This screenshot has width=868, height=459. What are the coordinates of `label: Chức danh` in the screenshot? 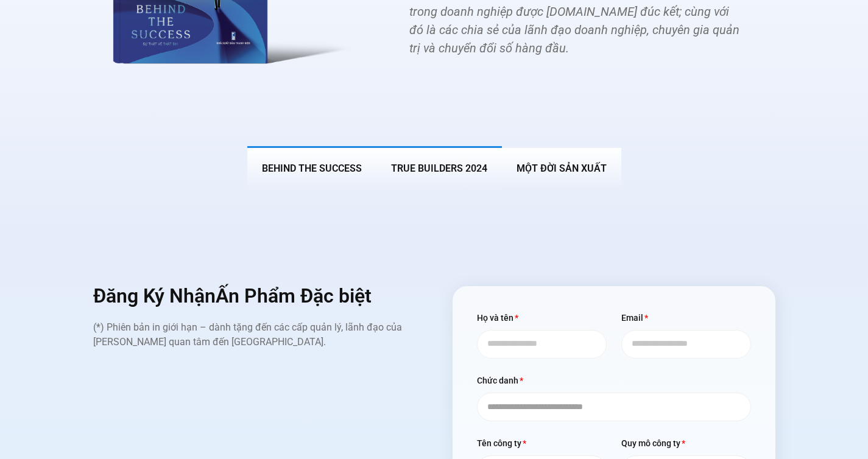 It's located at (500, 383).